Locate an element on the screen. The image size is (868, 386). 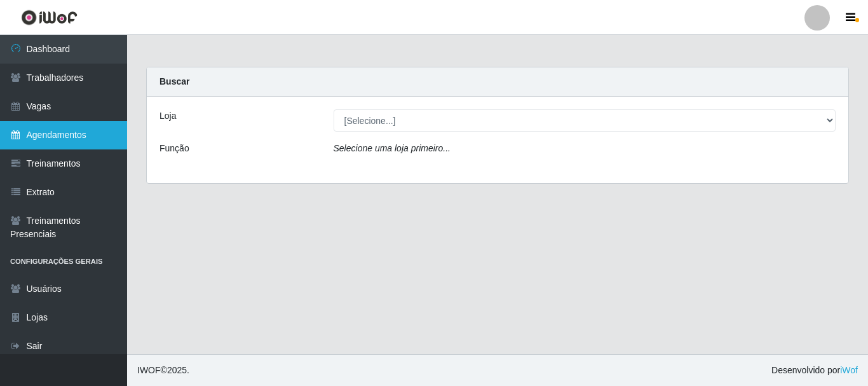
img: CoreUI Logo is located at coordinates (49, 17).